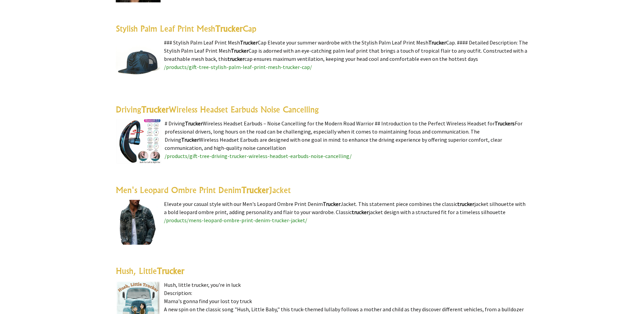 This screenshot has height=314, width=644. Describe the element at coordinates (258, 156) in the screenshot. I see `span: /products/gift-tree-driving-trucker-wireless-headset-earbuds-noise-cancelling/` at that location.